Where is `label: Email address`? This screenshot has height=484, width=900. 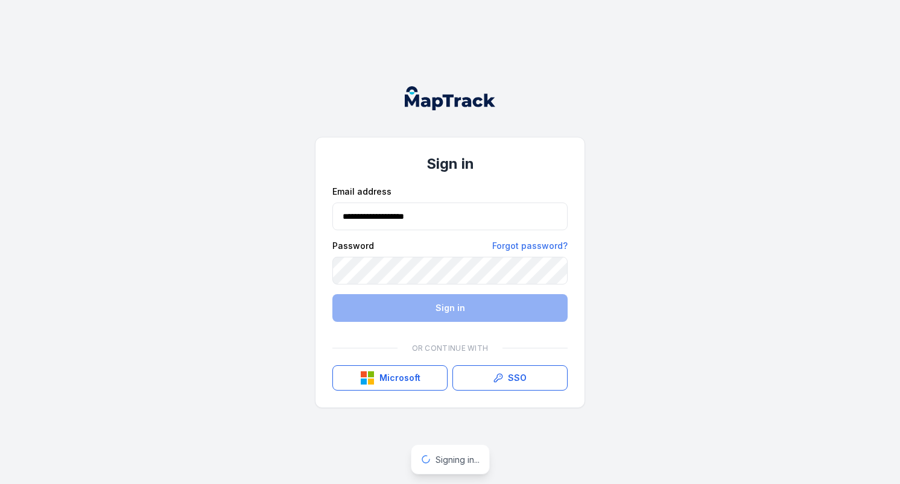
label: Email address is located at coordinates (362, 192).